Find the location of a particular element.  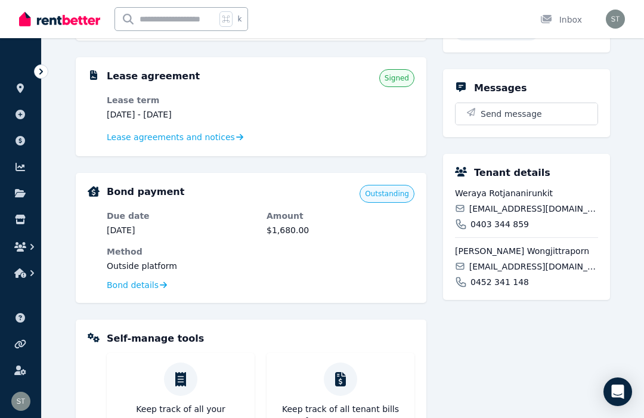

div: Open Intercom Messenger is located at coordinates (617, 392).